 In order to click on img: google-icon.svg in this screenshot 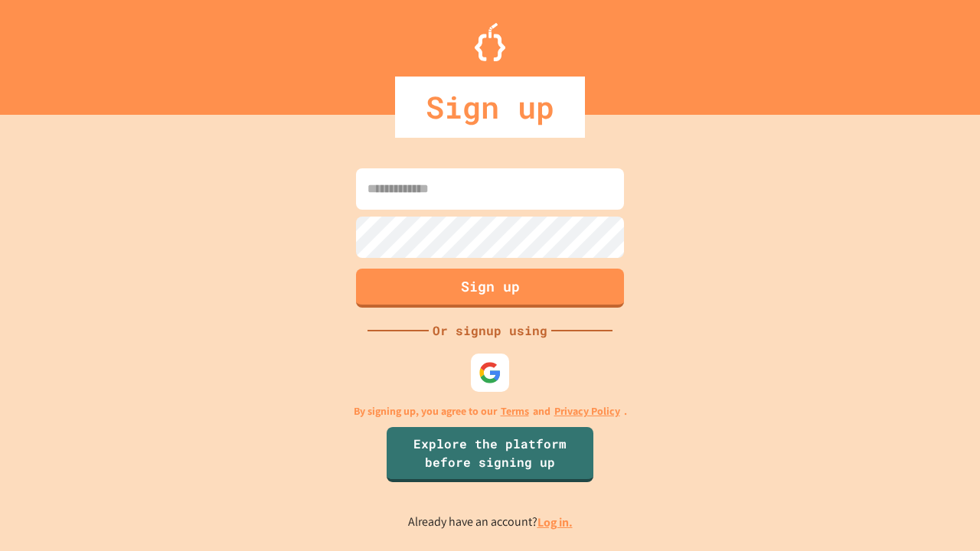, I will do `click(490, 373)`.